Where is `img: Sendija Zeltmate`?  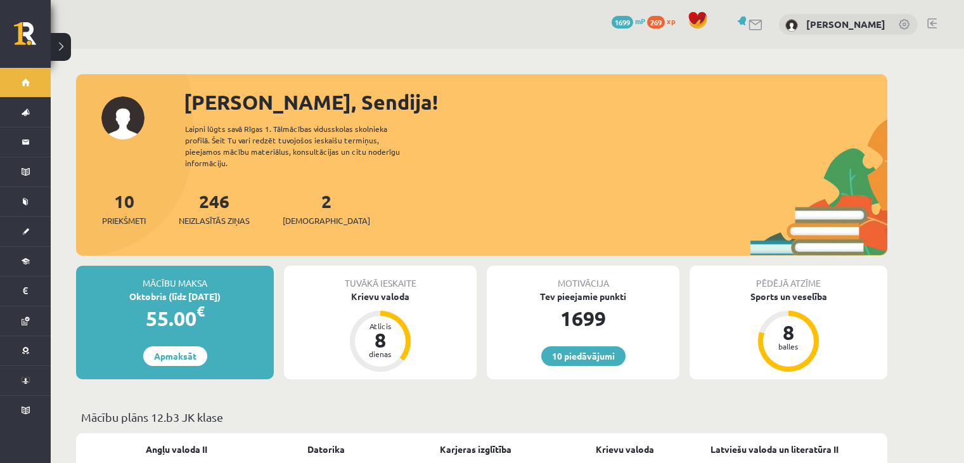
img: Sendija Zeltmate is located at coordinates (792, 25).